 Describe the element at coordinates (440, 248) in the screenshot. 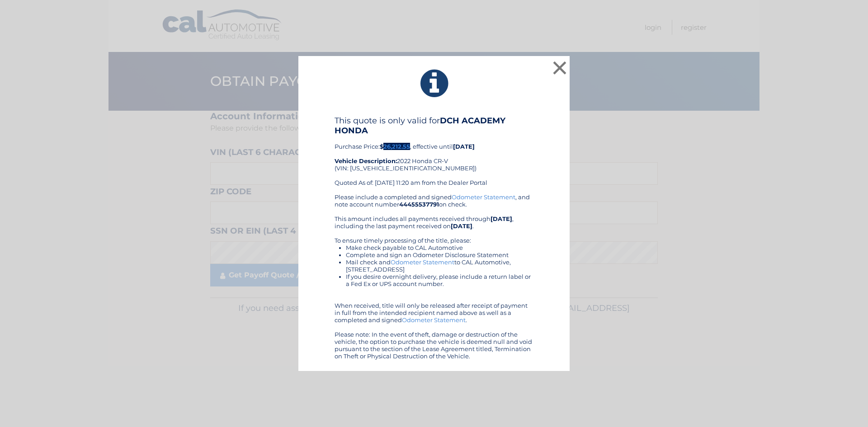

I see `li: Make check payable to CAL Automotive` at that location.